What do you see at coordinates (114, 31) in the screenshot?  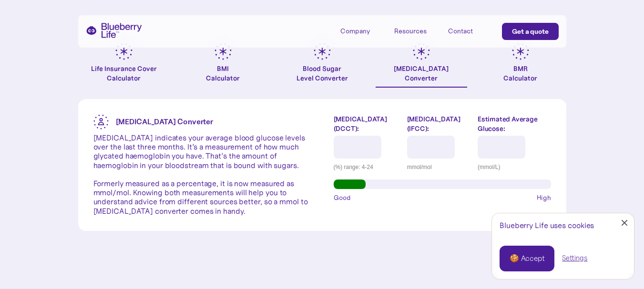 I see `a: home` at bounding box center [114, 31].